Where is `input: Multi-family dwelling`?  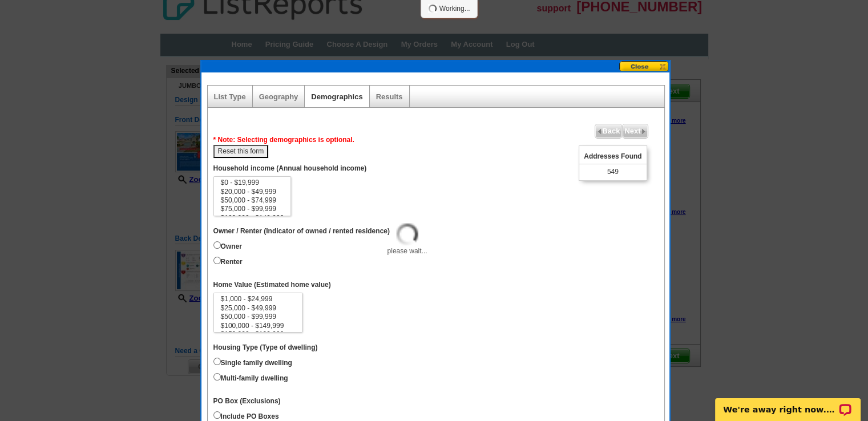 input: Multi-family dwelling is located at coordinates (216, 377).